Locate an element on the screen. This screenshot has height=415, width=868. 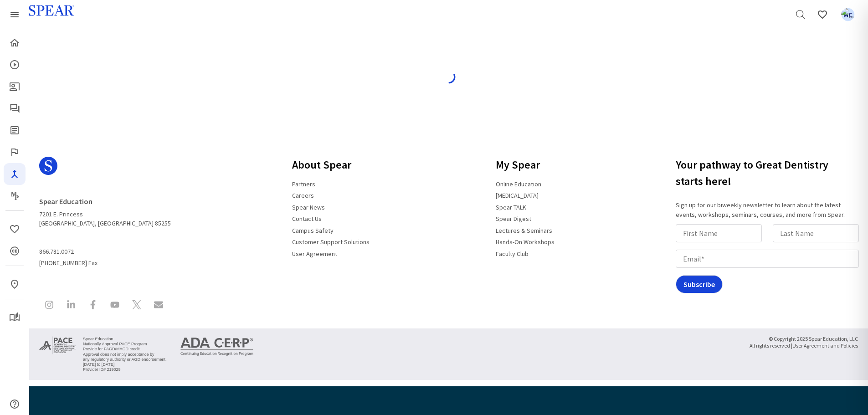
h4: Loading is located at coordinates (448, 61).